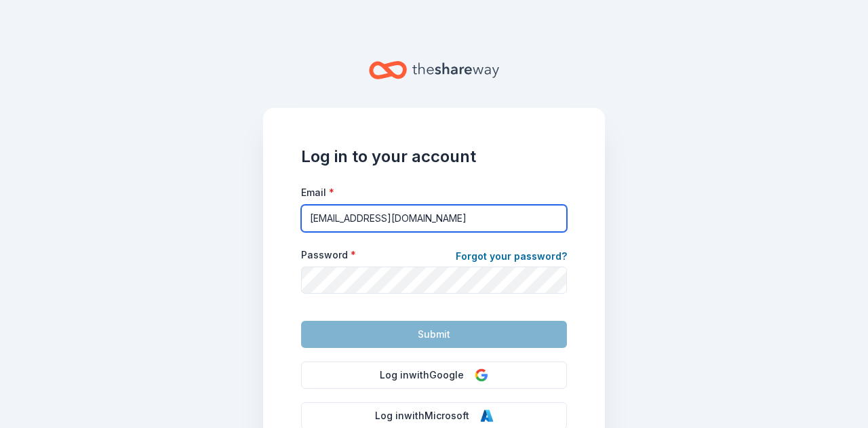 The height and width of the screenshot is (428, 868). What do you see at coordinates (512, 257) in the screenshot?
I see `a: Forgot your password?` at bounding box center [512, 257].